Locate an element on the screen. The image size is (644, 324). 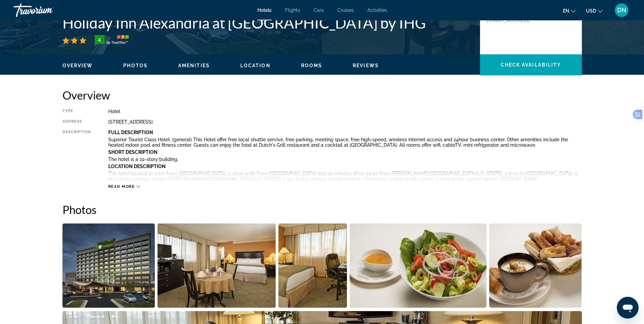
a: Cruises is located at coordinates (346, 10).